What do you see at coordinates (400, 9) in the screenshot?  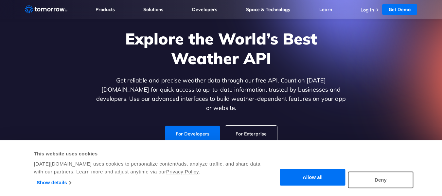 I see `a: Get Demo` at bounding box center [400, 9].